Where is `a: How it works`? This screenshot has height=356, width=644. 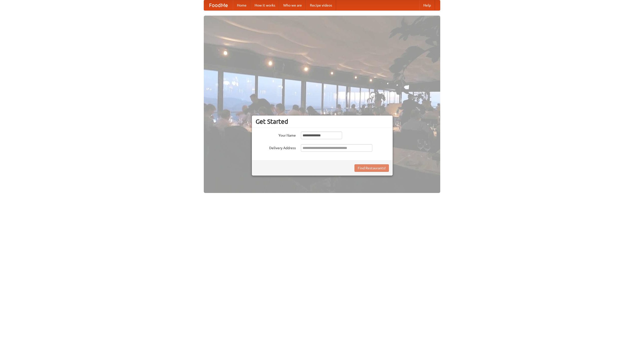
a: How it works is located at coordinates (265, 5).